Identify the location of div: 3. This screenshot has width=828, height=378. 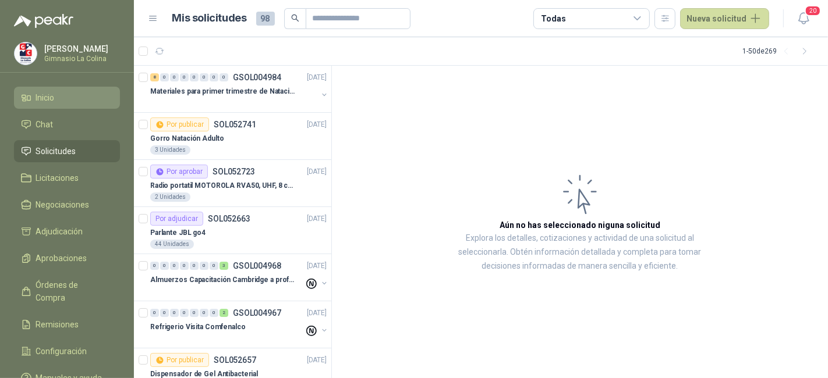
(223, 266).